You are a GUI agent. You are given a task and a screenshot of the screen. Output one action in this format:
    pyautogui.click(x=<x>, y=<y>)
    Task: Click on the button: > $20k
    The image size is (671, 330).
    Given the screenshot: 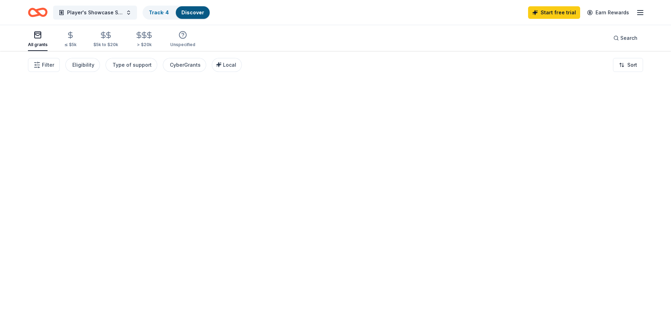 What is the action you would take?
    pyautogui.click(x=144, y=39)
    